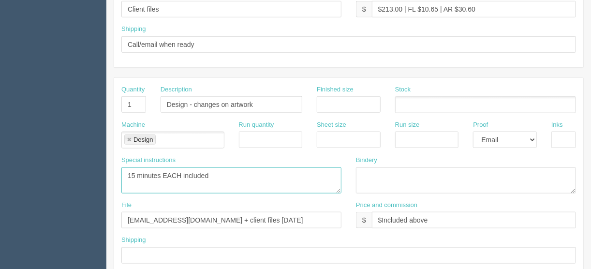 The width and height of the screenshot is (591, 269). I want to click on label: Sheet size, so click(332, 125).